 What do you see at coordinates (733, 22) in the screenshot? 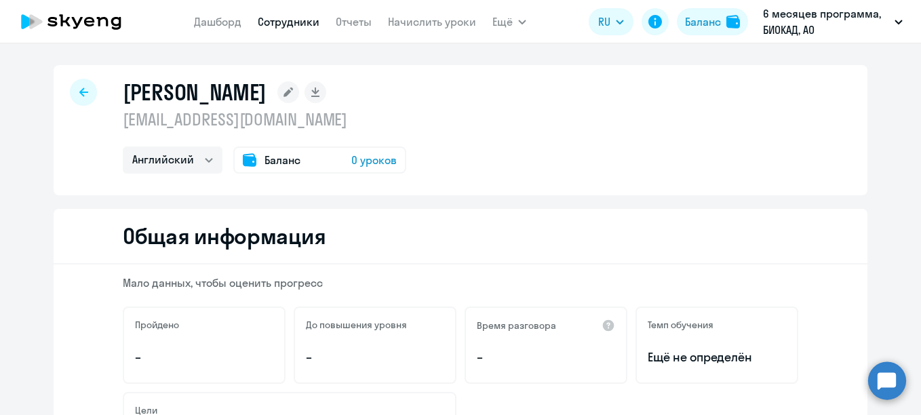
I see `img: balance` at bounding box center [733, 22].